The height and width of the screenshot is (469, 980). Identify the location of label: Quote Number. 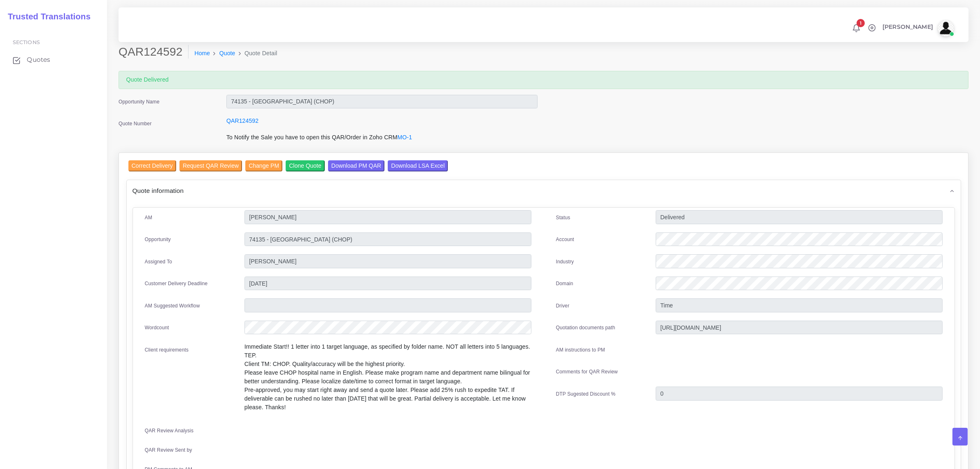
(135, 124).